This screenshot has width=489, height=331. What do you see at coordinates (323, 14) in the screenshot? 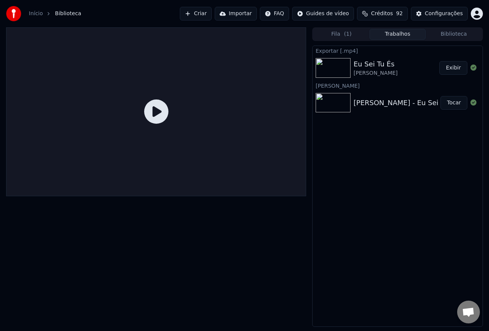
I see `button: Guides de vídeo` at bounding box center [323, 14].